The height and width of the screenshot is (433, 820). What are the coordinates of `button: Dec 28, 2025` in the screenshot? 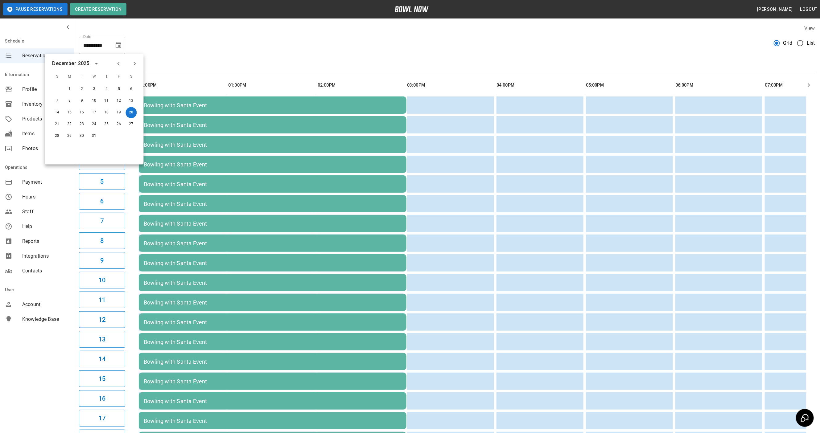 It's located at (57, 136).